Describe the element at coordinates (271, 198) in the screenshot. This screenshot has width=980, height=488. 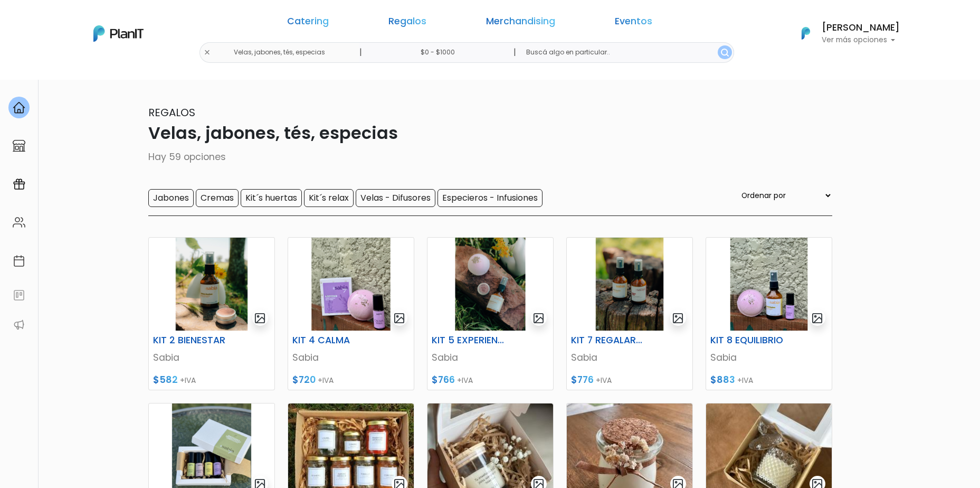
I see `input: Kit´s huertas` at that location.